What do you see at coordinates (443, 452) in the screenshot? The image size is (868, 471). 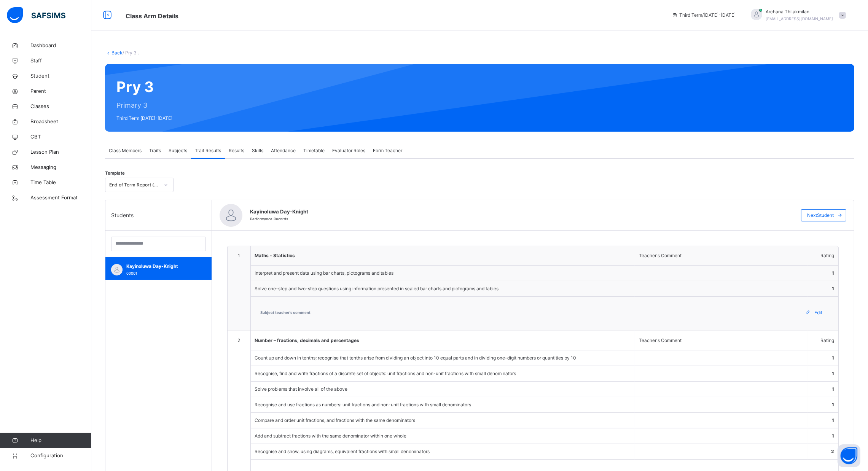 I see `div: Recognise and show, using diagrams, equivalent fractions with small denominators` at bounding box center [443, 452].